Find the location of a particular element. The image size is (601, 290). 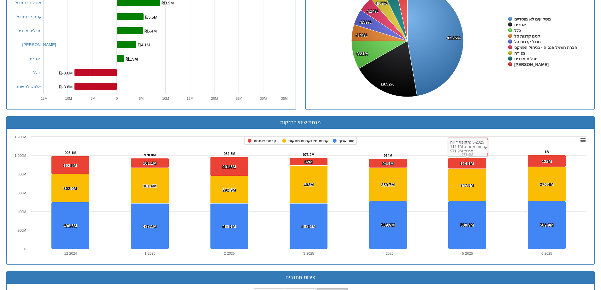

text: -15M is located at coordinates (43, 98).